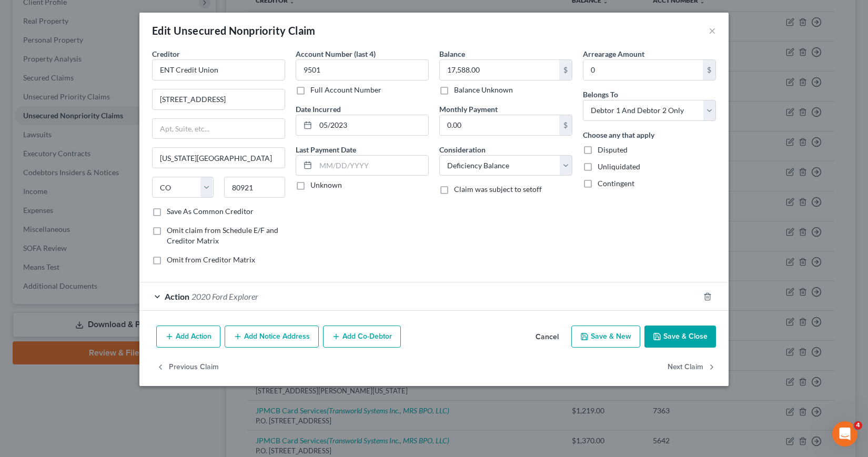 Image resolution: width=868 pixels, height=457 pixels. I want to click on span: Omit from Creditor Matrix, so click(211, 259).